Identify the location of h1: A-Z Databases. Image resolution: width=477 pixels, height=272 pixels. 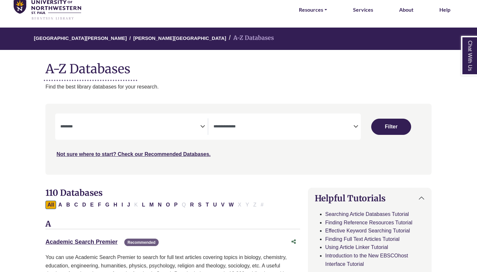
(238, 66).